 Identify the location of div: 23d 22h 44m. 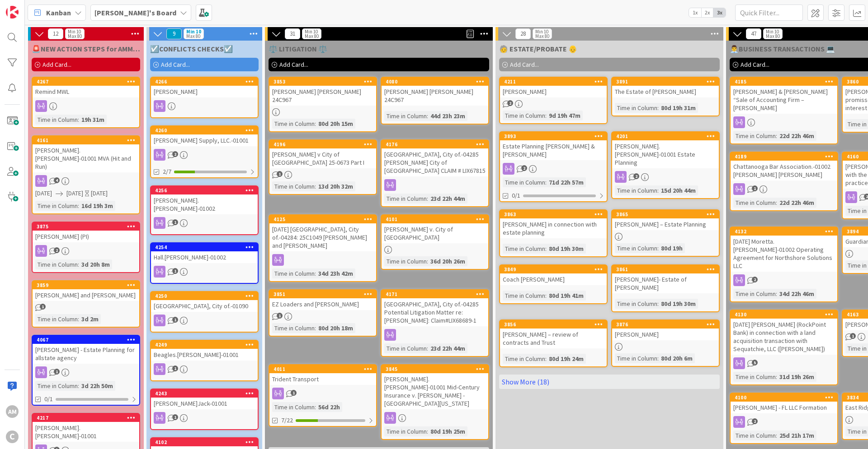
(447, 349).